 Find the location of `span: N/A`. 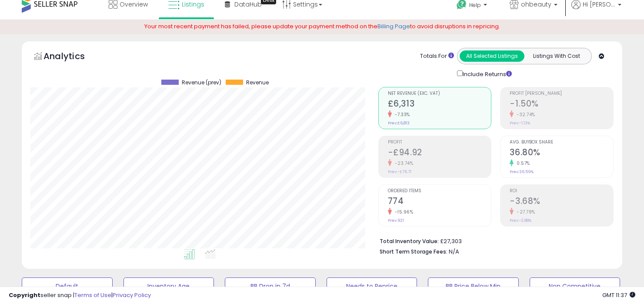

span: N/A is located at coordinates (454, 251).